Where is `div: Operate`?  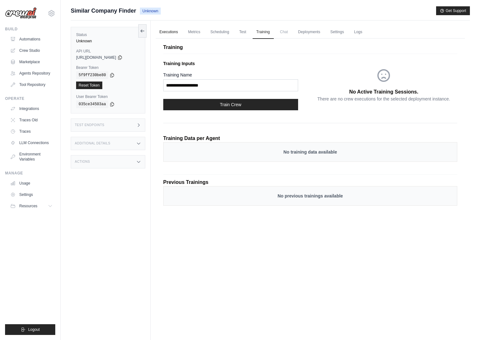 div: Operate is located at coordinates (30, 99).